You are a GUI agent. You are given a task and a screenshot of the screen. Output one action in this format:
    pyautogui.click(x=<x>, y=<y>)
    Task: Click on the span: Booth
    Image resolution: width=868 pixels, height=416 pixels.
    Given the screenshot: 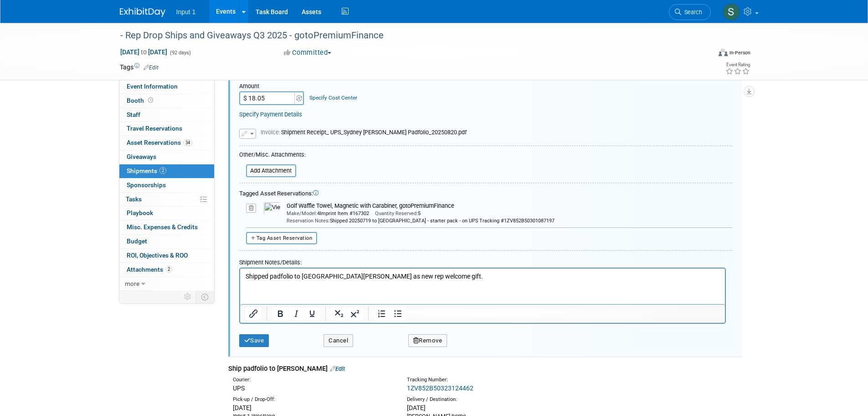 What is the action you would take?
    pyautogui.click(x=141, y=100)
    